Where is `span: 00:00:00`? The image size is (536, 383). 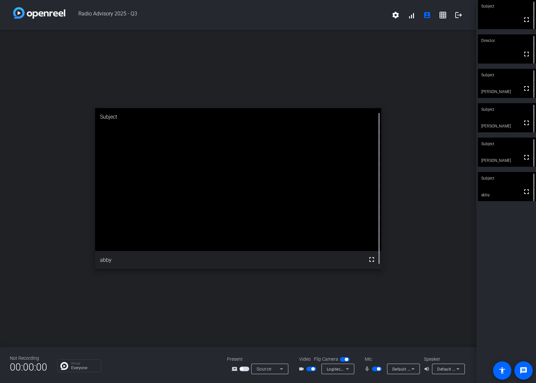 span: 00:00:00 is located at coordinates (29, 367).